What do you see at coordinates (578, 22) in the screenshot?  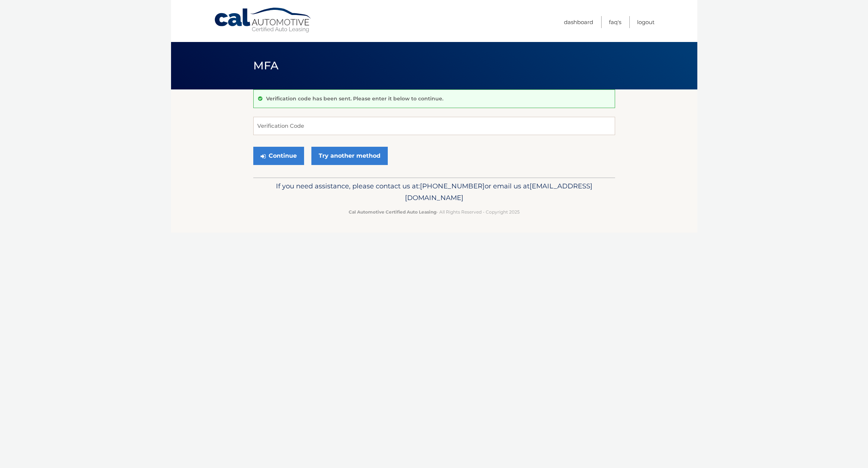 I see `a: Dashboard` at bounding box center [578, 22].